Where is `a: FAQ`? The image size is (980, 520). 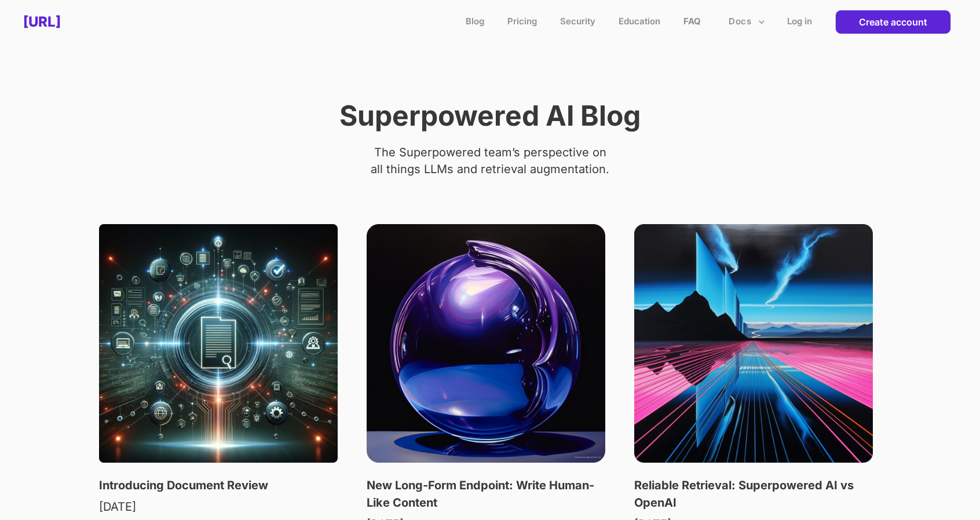
a: FAQ is located at coordinates (692, 21).